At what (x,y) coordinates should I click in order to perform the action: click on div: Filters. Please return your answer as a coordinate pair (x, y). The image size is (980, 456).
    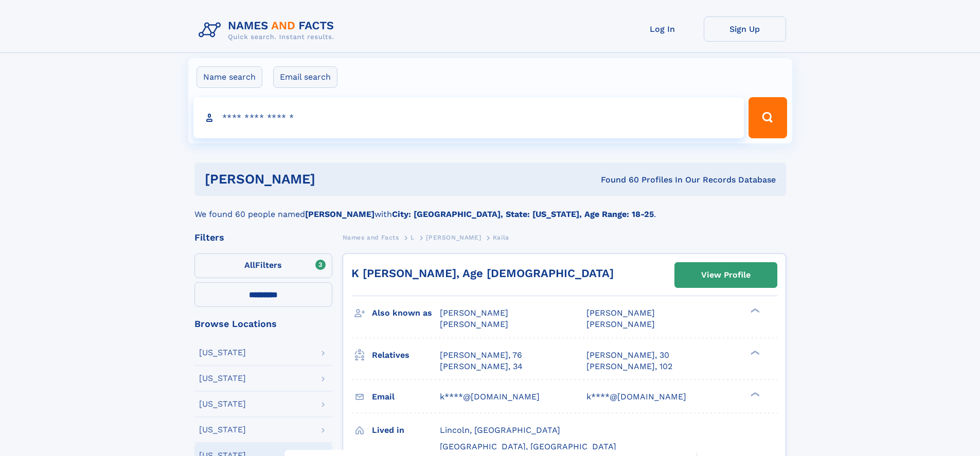
    Looking at the image, I should click on (264, 238).